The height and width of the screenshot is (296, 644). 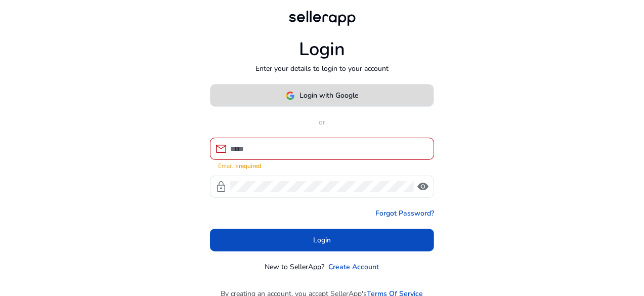 I want to click on button: Login, so click(x=322, y=240).